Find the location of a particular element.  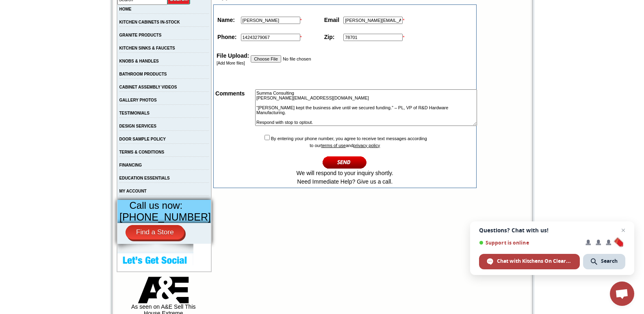

strong: Comments is located at coordinates (230, 93).